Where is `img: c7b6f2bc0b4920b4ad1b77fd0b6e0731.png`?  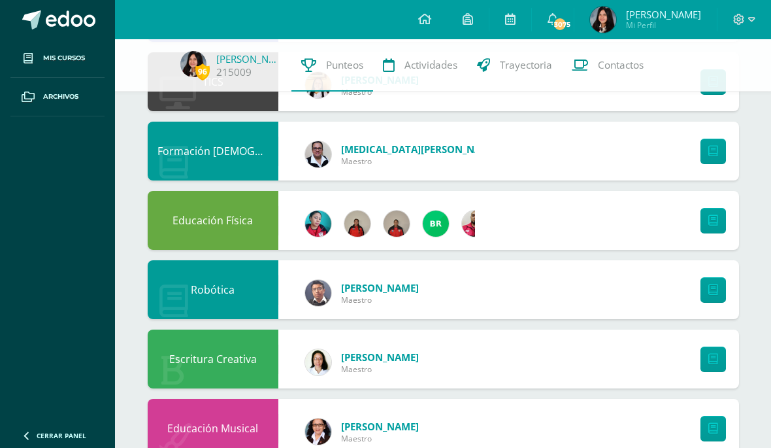 img: c7b6f2bc0b4920b4ad1b77fd0b6e0731.png is located at coordinates (318, 293).